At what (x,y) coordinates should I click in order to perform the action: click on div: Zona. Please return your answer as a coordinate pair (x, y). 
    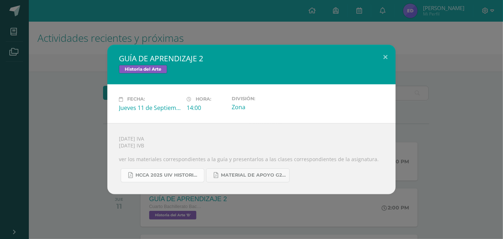
    Looking at the image, I should click on (263, 107).